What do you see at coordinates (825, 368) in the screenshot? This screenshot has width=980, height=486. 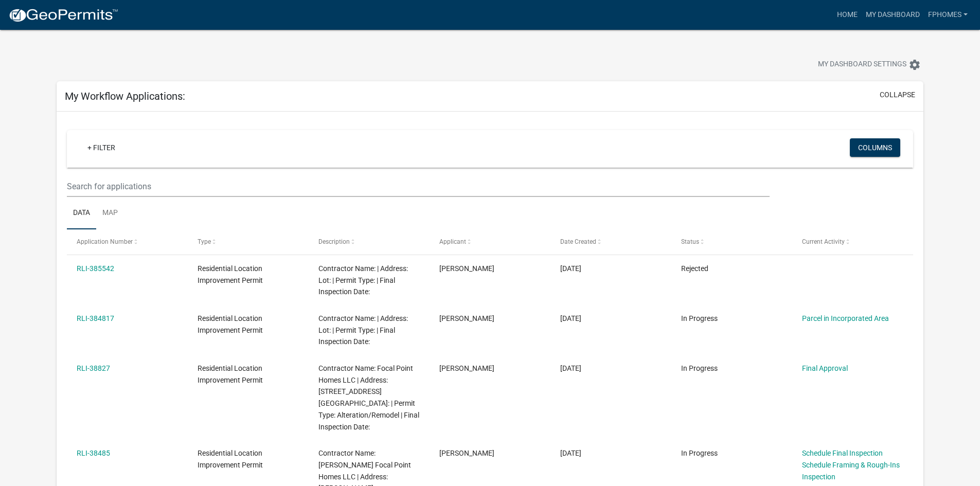 I see `a: Final Approval` at bounding box center [825, 368].